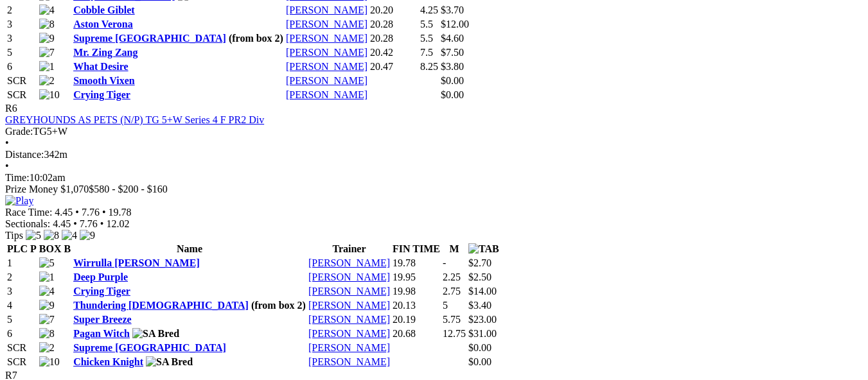  I want to click on a: Aston Verona, so click(103, 24).